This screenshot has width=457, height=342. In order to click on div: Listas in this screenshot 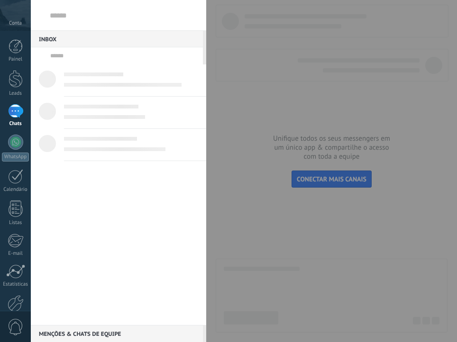, I will do `click(16, 223)`.